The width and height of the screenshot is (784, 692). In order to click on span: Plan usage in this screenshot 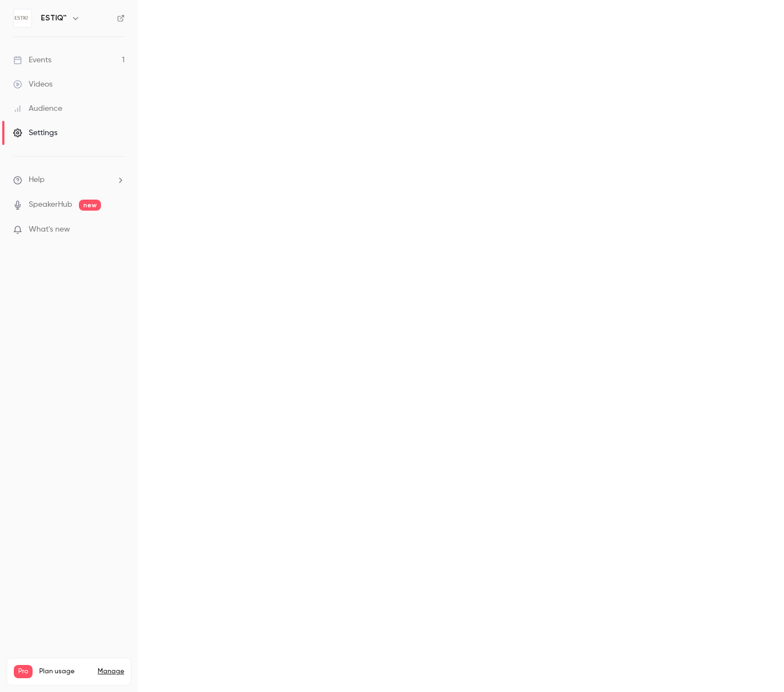, I will do `click(65, 671)`.